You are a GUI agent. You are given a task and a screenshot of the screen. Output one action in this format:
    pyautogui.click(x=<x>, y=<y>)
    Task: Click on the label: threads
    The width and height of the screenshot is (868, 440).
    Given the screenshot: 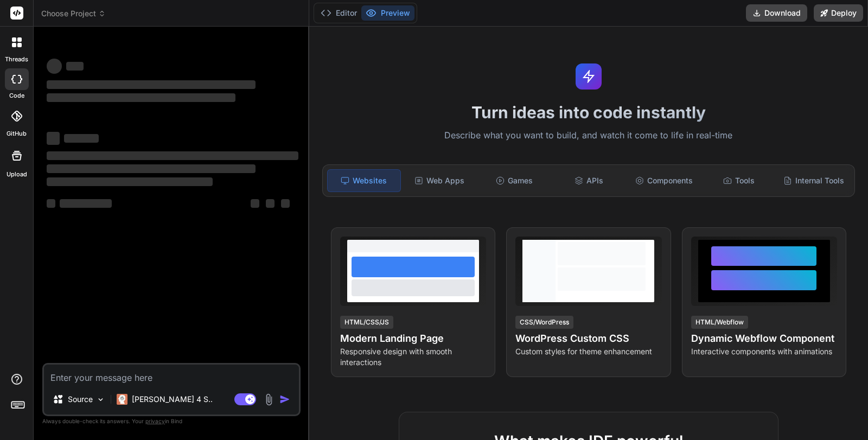 What is the action you would take?
    pyautogui.click(x=16, y=59)
    